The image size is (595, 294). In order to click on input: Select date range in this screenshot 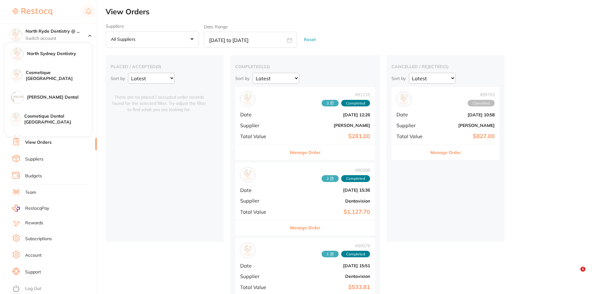, I will do `click(250, 39)`.